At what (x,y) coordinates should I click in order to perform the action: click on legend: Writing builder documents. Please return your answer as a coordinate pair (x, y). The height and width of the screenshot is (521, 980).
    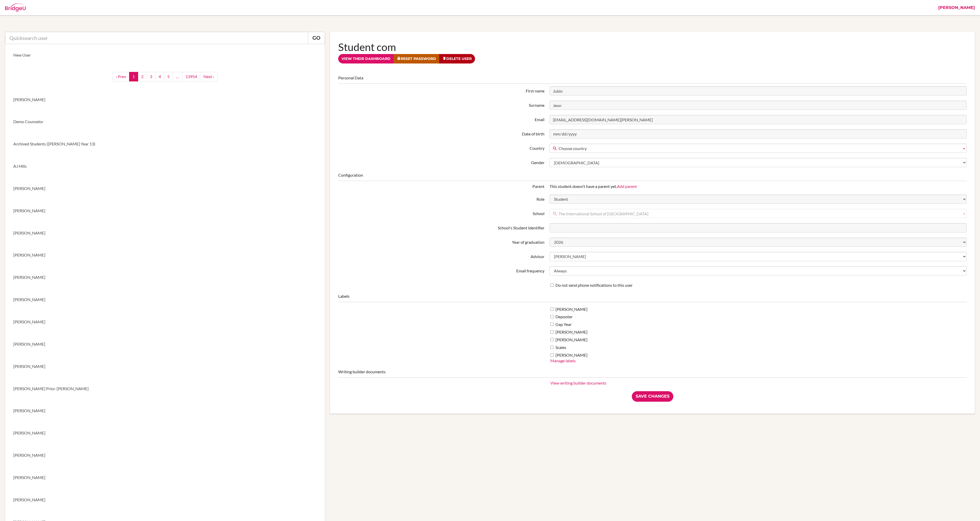
    Looking at the image, I should click on (652, 373).